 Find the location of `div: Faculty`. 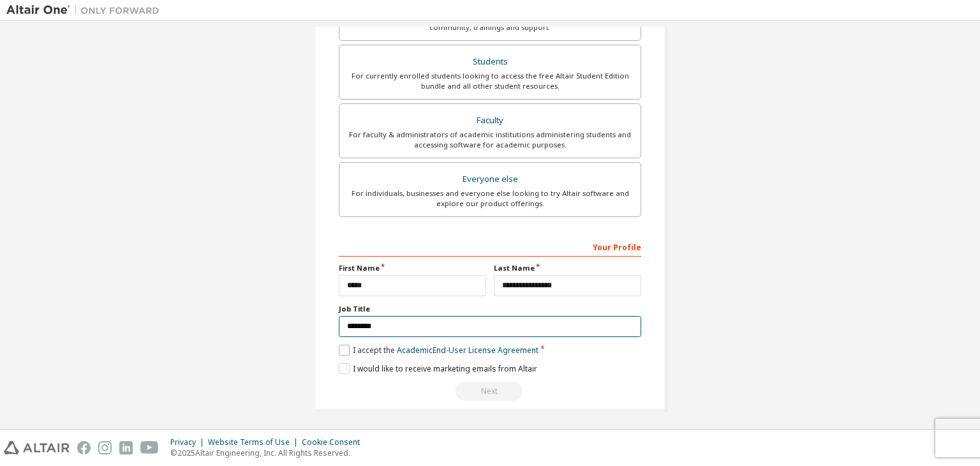

div: Faculty is located at coordinates (490, 121).